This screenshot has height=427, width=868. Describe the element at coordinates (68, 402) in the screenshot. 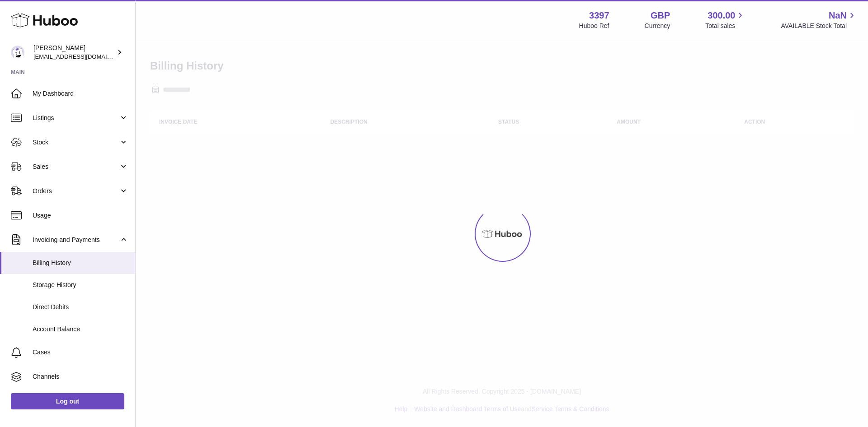

I see `a: Log out` at that location.